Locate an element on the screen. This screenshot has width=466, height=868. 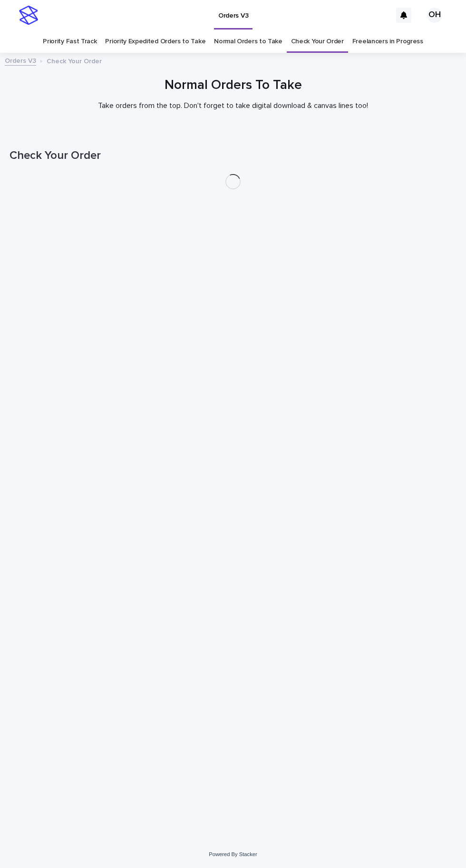
p: Take orders from the top. Don't forget to take digital download & canvas lines too! is located at coordinates (233, 106).